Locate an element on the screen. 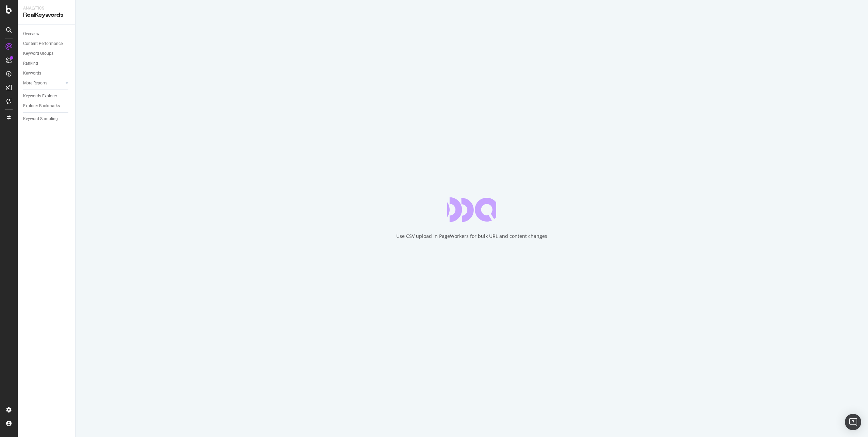 The height and width of the screenshot is (437, 868). a: Ranking is located at coordinates (46, 63).